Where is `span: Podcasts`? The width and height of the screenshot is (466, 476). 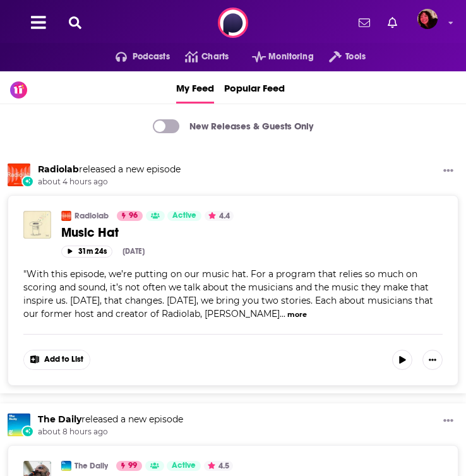
span: Podcasts is located at coordinates (151, 57).